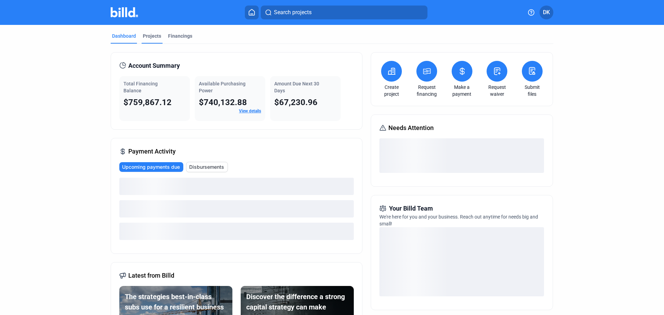 The height and width of the screenshot is (315, 664). What do you see at coordinates (250, 111) in the screenshot?
I see `a: View details` at bounding box center [250, 111].